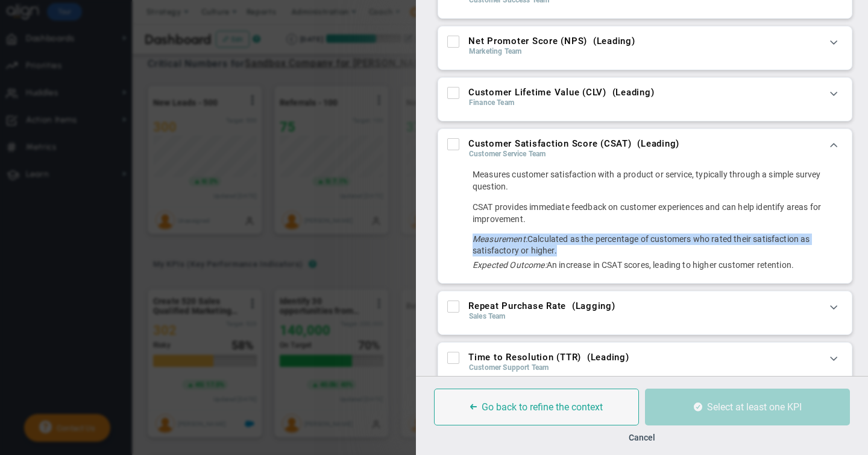 The image size is (868, 455). Describe the element at coordinates (537, 92) in the screenshot. I see `span: Customer Lifetime Value (CLV)` at that location.